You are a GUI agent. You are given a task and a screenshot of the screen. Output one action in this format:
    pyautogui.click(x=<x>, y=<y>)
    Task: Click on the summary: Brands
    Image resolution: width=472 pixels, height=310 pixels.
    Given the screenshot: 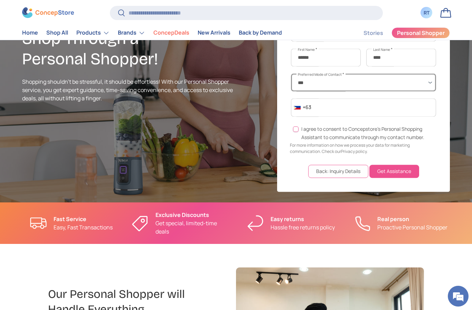 What is the action you would take?
    pyautogui.click(x=131, y=33)
    